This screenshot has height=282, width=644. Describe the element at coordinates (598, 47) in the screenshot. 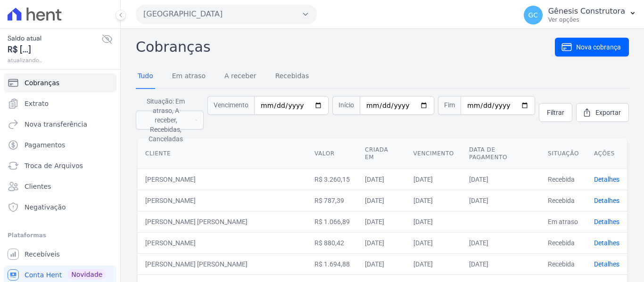

I see `span: Nova cobrança` at that location.